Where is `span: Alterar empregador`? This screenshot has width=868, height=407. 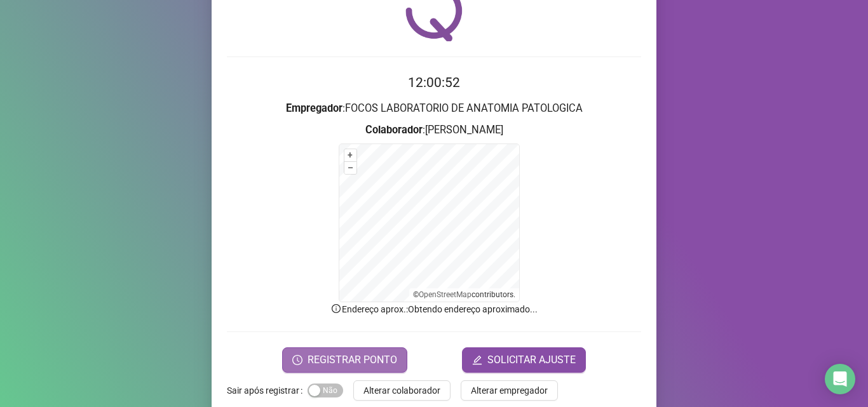
span: Alterar empregador is located at coordinates (509, 391).